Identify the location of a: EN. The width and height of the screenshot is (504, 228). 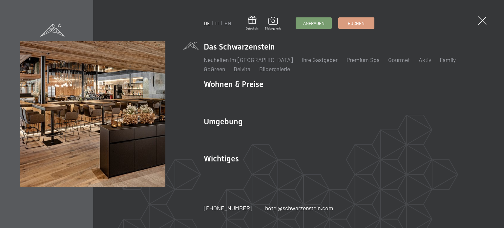
(228, 23).